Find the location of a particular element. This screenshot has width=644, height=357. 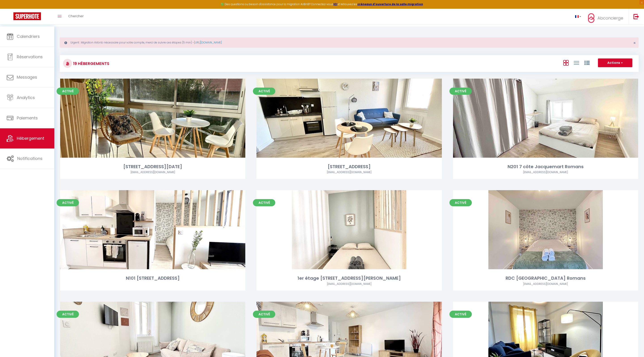

img: Super Booking is located at coordinates (27, 16).